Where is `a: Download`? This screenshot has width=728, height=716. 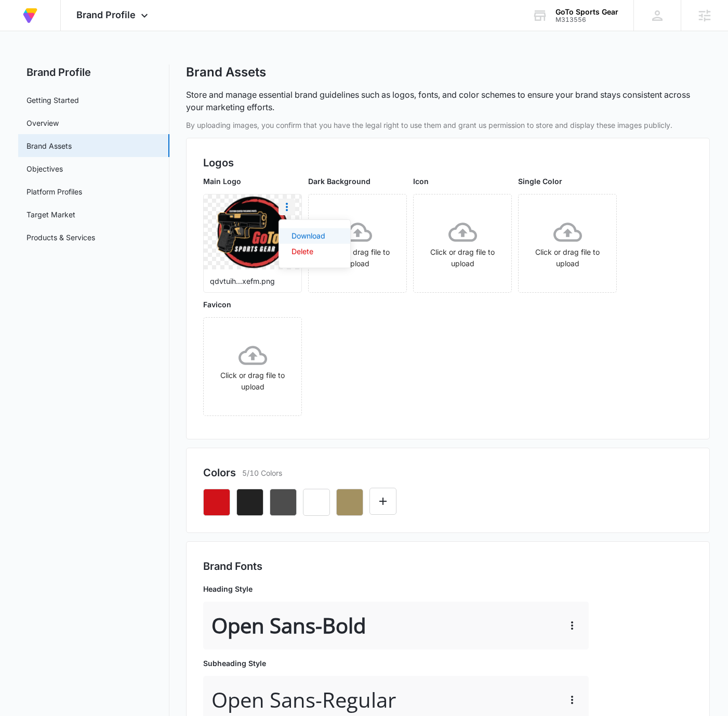 a: Download is located at coordinates (315, 236).